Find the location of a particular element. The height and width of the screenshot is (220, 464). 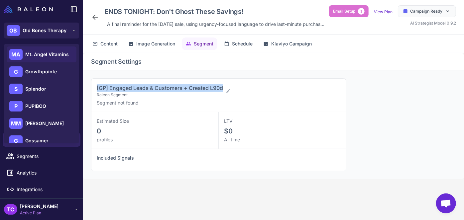

span: 0 is located at coordinates (99, 131).